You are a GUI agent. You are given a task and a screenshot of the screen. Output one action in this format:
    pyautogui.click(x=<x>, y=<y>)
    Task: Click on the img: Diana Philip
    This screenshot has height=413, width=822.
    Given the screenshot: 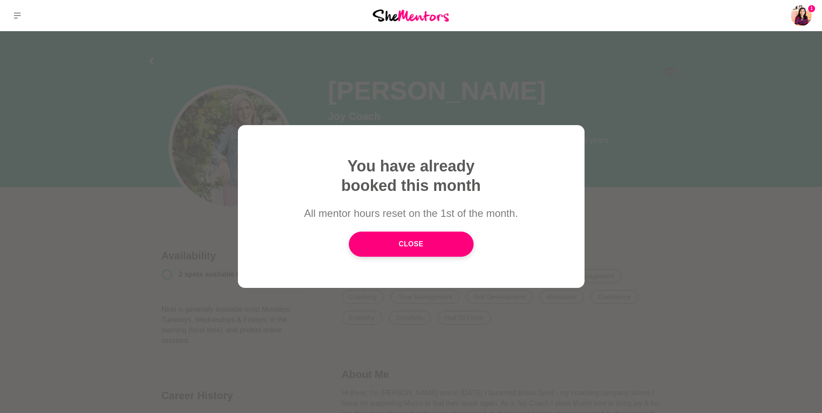 What is the action you would take?
    pyautogui.click(x=801, y=16)
    